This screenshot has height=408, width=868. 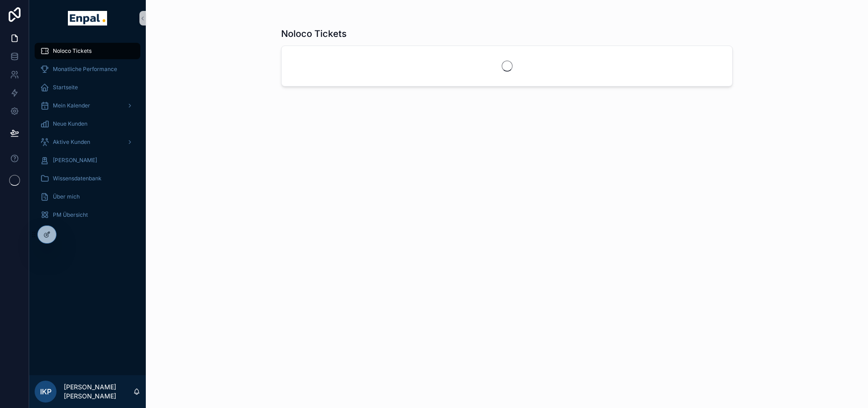 I want to click on span: Monatliche Performance, so click(x=84, y=69).